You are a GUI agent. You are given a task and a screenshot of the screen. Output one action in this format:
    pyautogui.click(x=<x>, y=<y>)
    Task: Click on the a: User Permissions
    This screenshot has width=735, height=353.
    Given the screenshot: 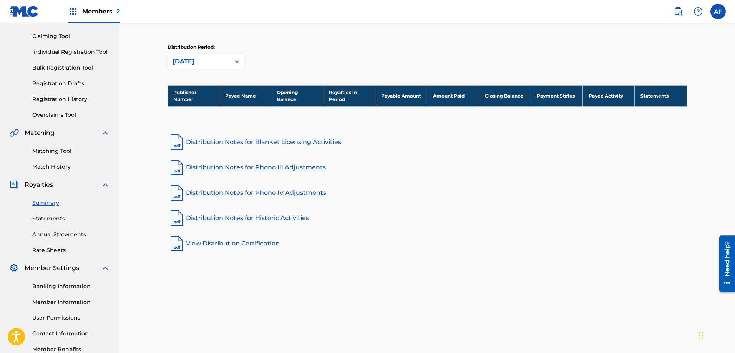 What is the action you would take?
    pyautogui.click(x=71, y=318)
    